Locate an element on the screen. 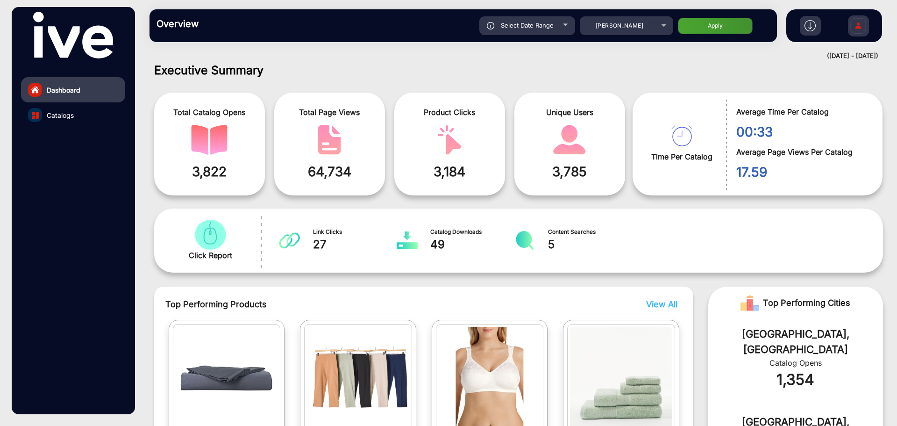  span: Catalogs is located at coordinates (60, 115).